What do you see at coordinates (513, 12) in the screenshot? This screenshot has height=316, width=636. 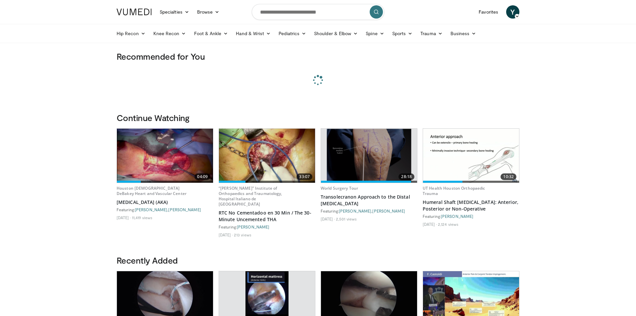 I see `span: Y` at bounding box center [513, 12].